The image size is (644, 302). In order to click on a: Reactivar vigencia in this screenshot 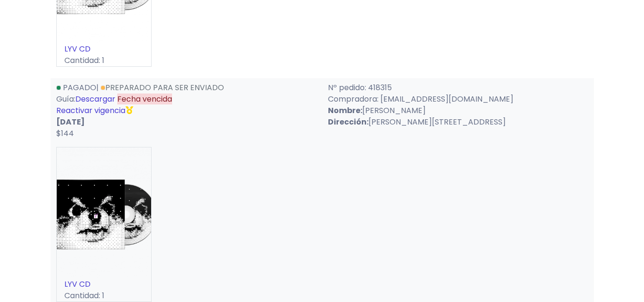, I will do `click(91, 110)`.